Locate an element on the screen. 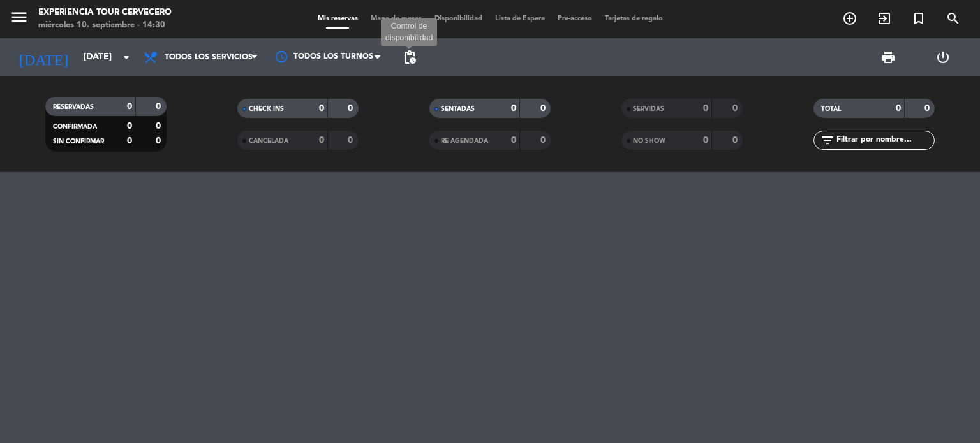  span: RESERVADAS is located at coordinates (73, 107).